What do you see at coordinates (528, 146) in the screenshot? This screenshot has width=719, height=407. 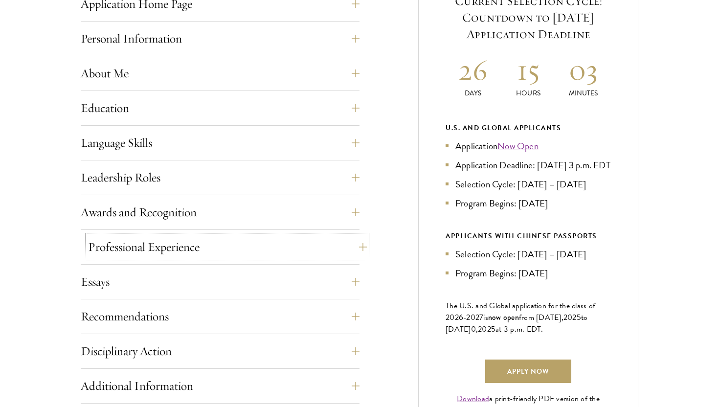 I see `li: Application` at bounding box center [528, 146].